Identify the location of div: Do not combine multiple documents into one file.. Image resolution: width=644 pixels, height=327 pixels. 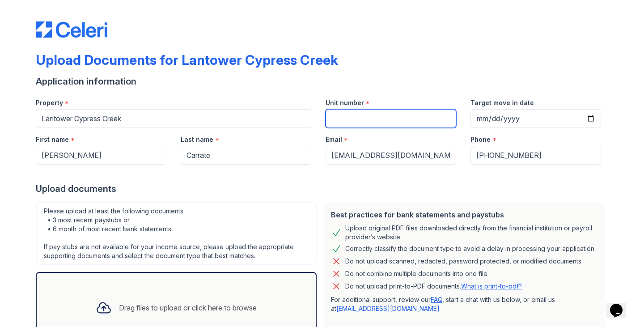
(417, 274).